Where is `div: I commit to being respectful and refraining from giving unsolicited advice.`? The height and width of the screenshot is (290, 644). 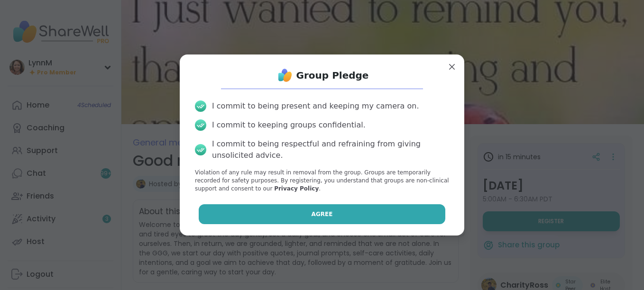 div: I commit to being respectful and refraining from giving unsolicited advice. is located at coordinates (331, 150).